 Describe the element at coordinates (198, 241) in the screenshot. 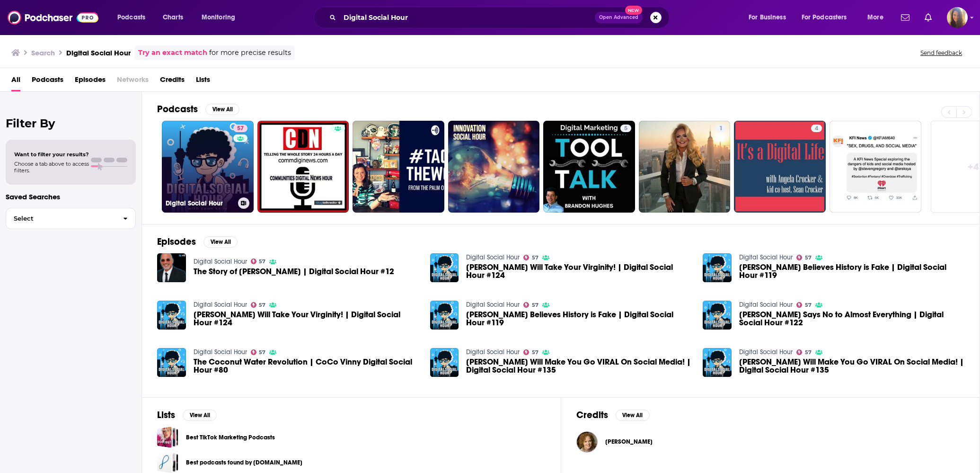

I see `a: EpisodesView All` at that location.